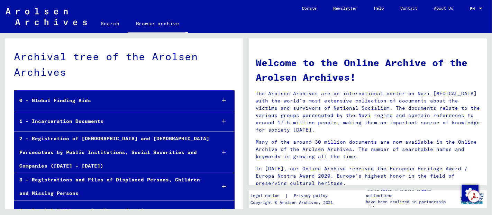 This screenshot has width=492, height=215. What do you see at coordinates (112, 121) in the screenshot?
I see `div: 1 - Incarceration Documents` at bounding box center [112, 121].